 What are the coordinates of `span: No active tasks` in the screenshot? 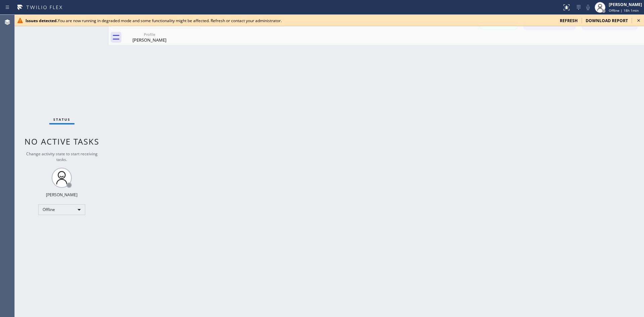 It's located at (62, 141).